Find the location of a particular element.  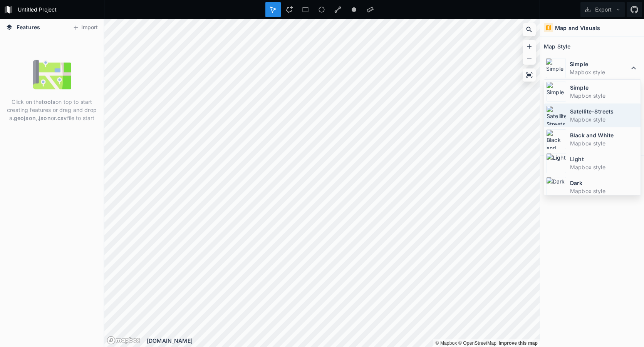

img: Light is located at coordinates (556, 163).